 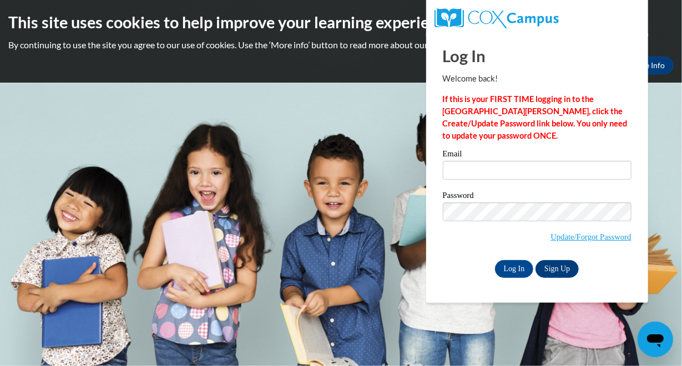 I want to click on h2: This site uses cookies to help improve your learning experience., so click(x=341, y=22).